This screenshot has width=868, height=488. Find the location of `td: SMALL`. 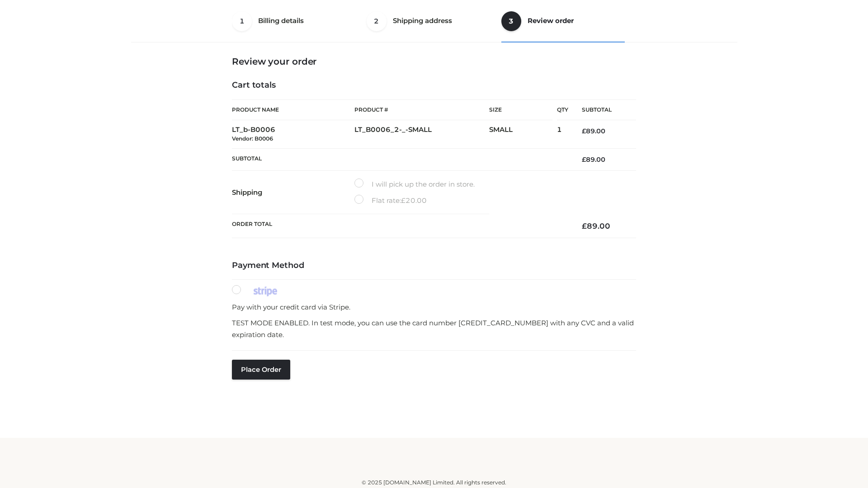

td: SMALL is located at coordinates (523, 134).